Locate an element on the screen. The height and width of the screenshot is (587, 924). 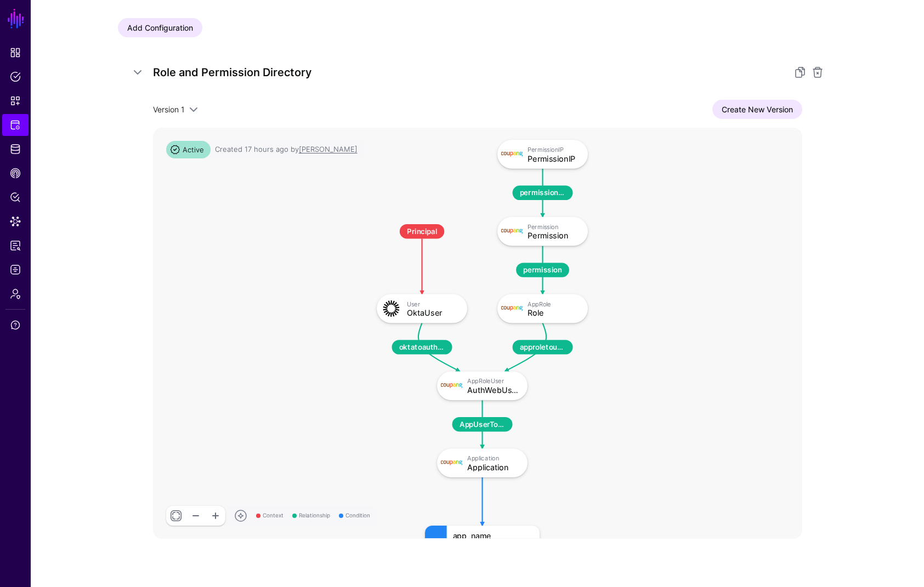
a: Admin is located at coordinates (15, 294).